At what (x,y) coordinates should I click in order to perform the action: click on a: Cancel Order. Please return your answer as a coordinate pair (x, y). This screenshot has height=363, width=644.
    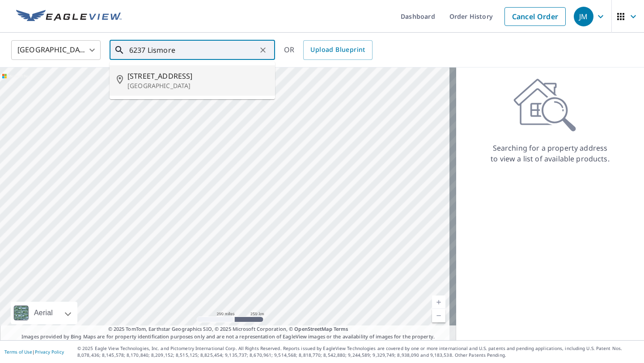
    Looking at the image, I should click on (535, 17).